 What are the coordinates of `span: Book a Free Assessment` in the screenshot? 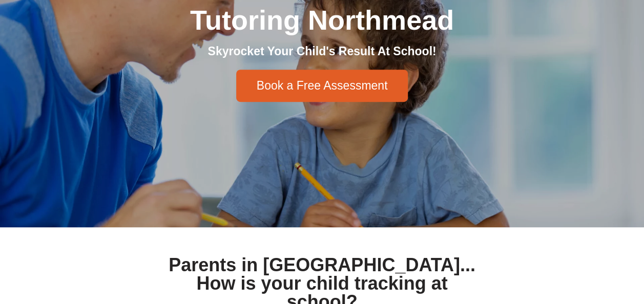 It's located at (323, 86).